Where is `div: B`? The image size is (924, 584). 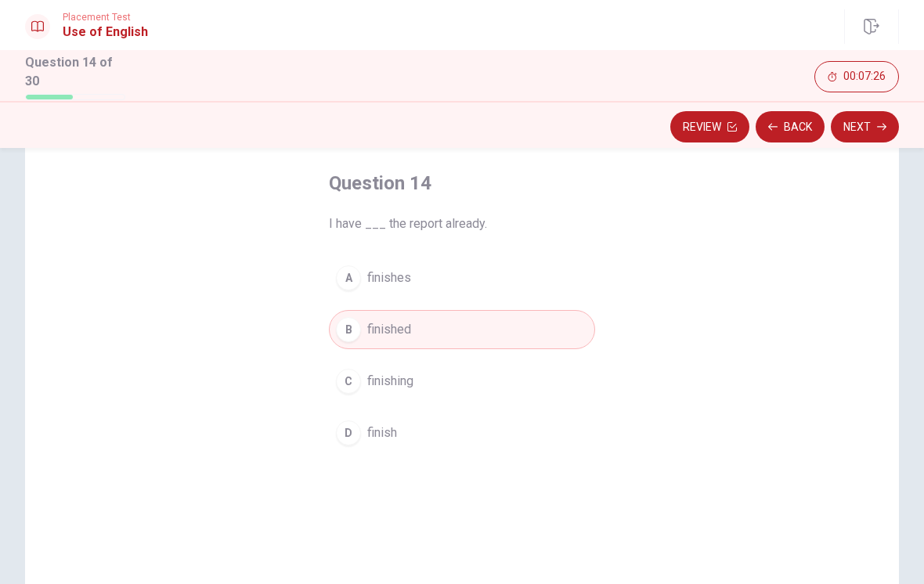 div: B is located at coordinates (349, 330).